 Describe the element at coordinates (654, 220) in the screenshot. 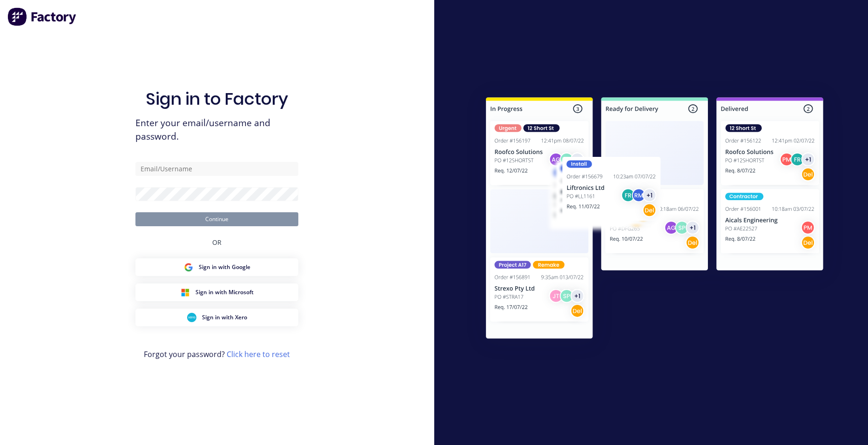

I see `img: Sign in` at that location.